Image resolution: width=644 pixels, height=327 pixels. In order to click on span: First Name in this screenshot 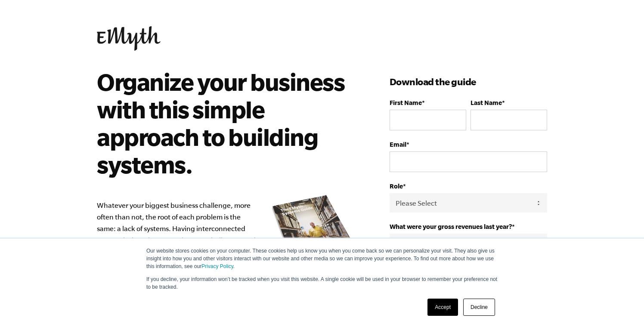, I will do `click(405, 103)`.